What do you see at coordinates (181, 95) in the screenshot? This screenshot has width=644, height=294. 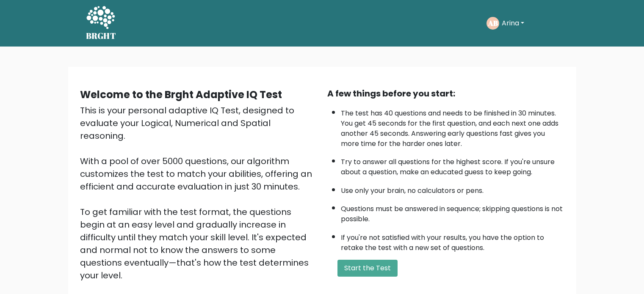 I see `b: Welcome to the Brght Adaptive IQ Test` at bounding box center [181, 95].